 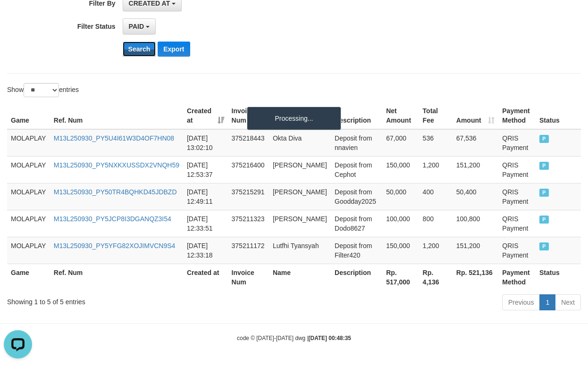 I want to click on td: 67,536, so click(x=476, y=143).